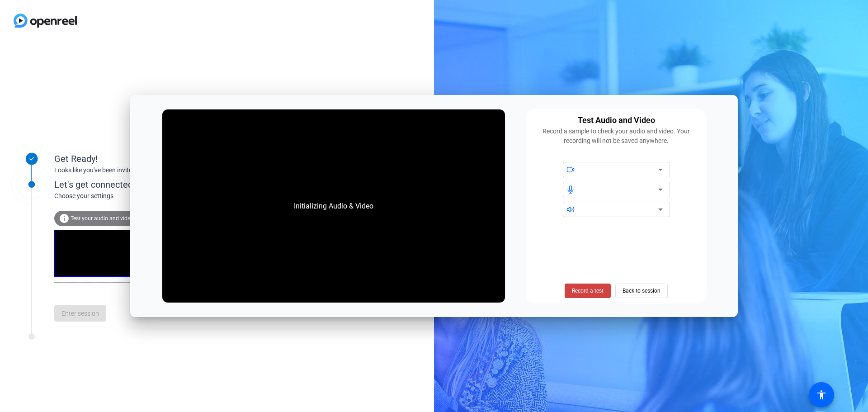  What do you see at coordinates (154, 185) in the screenshot?
I see `div: Let's get connected.` at bounding box center [154, 185].